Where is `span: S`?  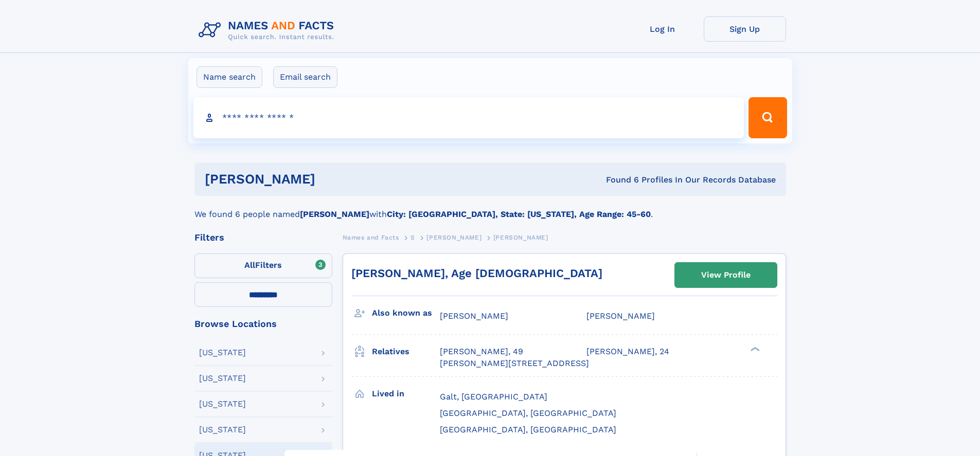
span: S is located at coordinates (412, 237).